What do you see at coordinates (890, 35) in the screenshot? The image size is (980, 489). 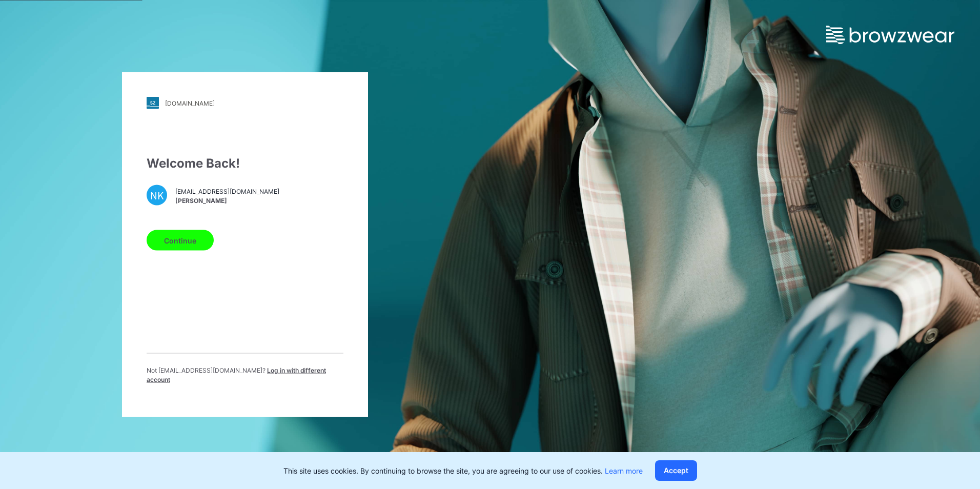 I see `img: browzwear-logo.e42bd6dac1945053ebaf764b6aa21510.svg` at bounding box center [890, 35].